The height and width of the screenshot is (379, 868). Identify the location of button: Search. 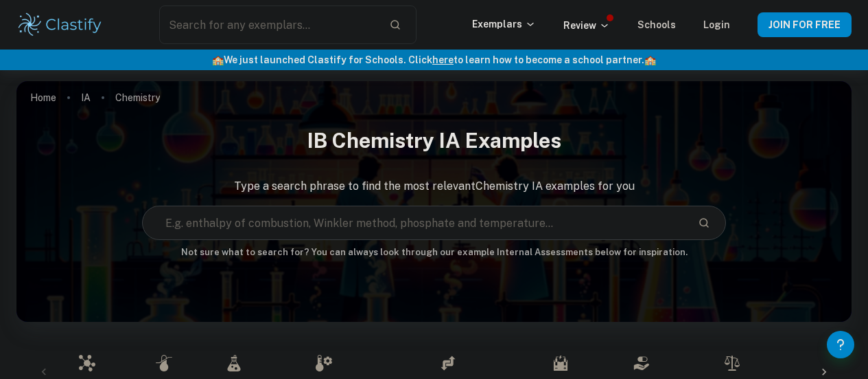
(704, 223).